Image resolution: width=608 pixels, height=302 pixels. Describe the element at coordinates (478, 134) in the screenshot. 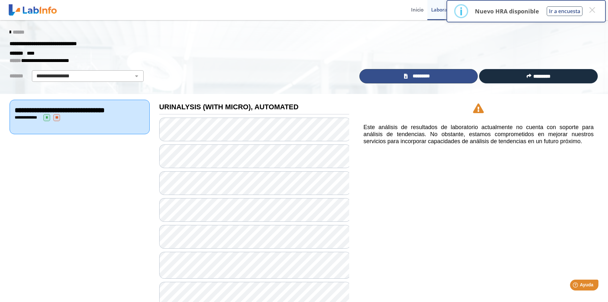

I see `h5: Este análisis de resultados de laboratorio actualmente no cuenta con soporte para análisis de ten...` at that location.